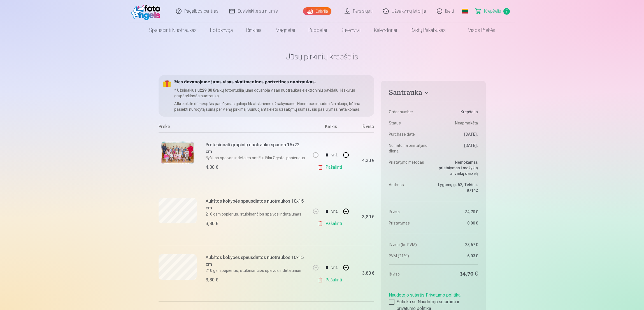 This screenshot has height=310, width=644. Describe the element at coordinates (457, 256) in the screenshot. I see `dd: 6,03 €` at that location.